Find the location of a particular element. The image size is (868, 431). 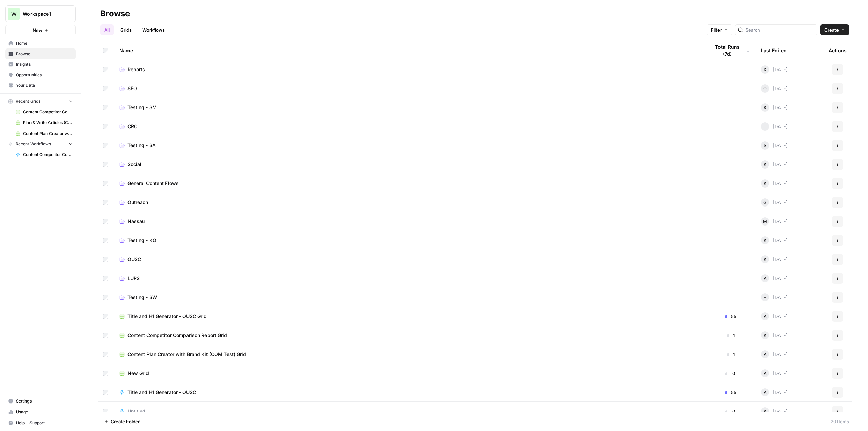

a: Nassau is located at coordinates (409, 221).